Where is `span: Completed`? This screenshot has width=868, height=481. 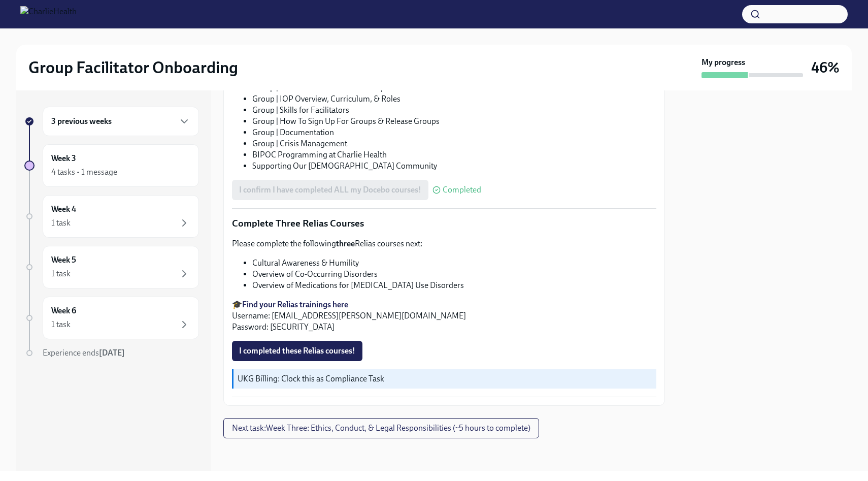
span: Completed is located at coordinates (462, 190).